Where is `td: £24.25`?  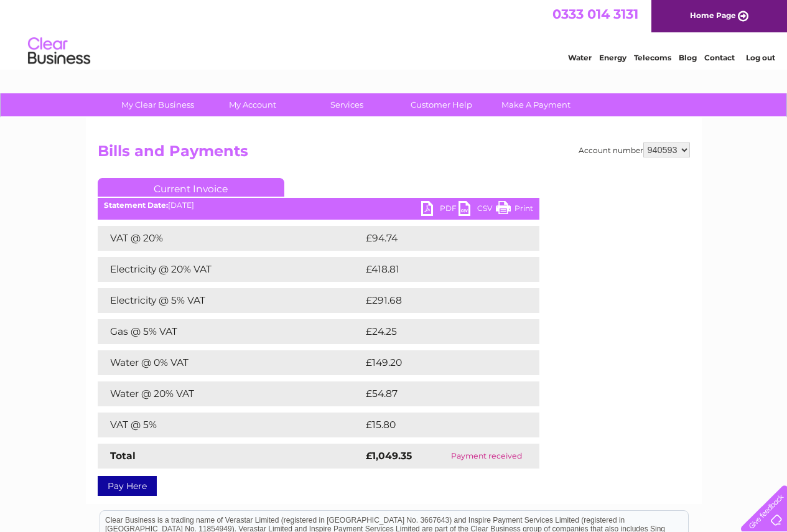 td: £24.25 is located at coordinates (438, 331).